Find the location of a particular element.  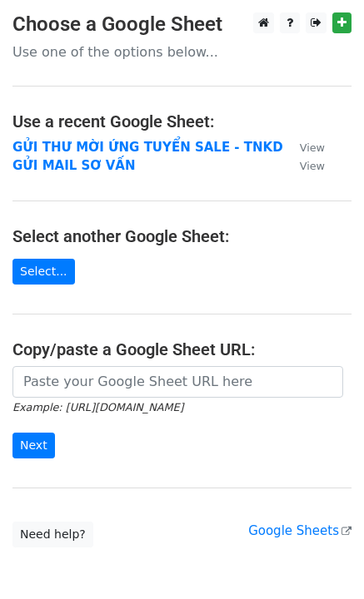

a: Select... is located at coordinates (43, 271).